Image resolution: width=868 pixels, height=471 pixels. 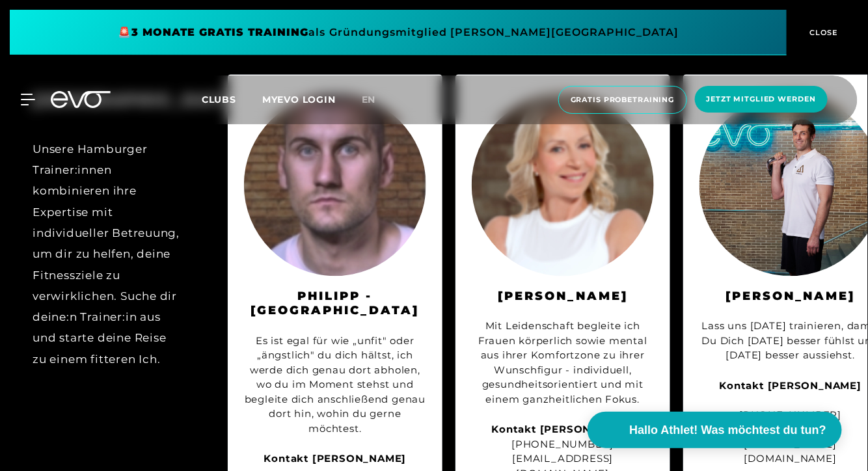 What do you see at coordinates (822, 33) in the screenshot?
I see `button: CLOSE` at bounding box center [822, 33].